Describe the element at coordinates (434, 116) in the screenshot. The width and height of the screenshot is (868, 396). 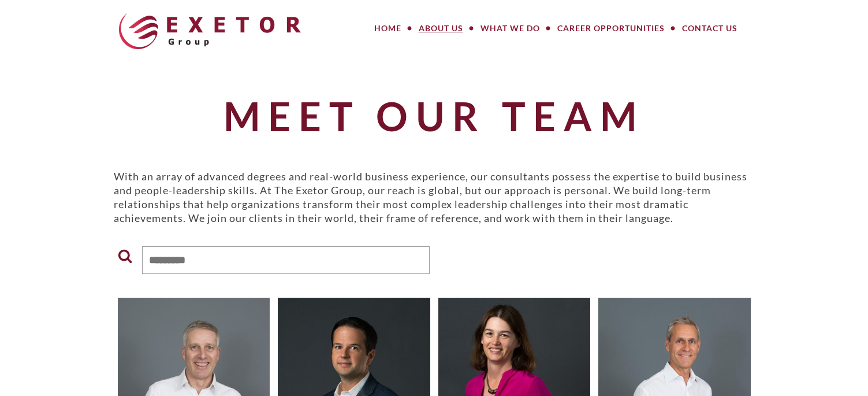
I see `h1: Meet Our Team` at that location.